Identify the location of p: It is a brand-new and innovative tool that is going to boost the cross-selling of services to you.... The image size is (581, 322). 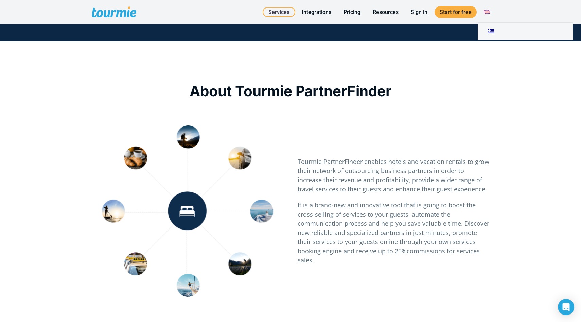
(393, 232).